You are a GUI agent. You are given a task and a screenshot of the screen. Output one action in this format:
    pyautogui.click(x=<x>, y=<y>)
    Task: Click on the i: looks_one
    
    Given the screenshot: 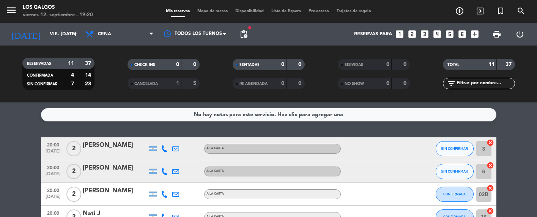 What is the action you would take?
    pyautogui.click(x=400, y=34)
    